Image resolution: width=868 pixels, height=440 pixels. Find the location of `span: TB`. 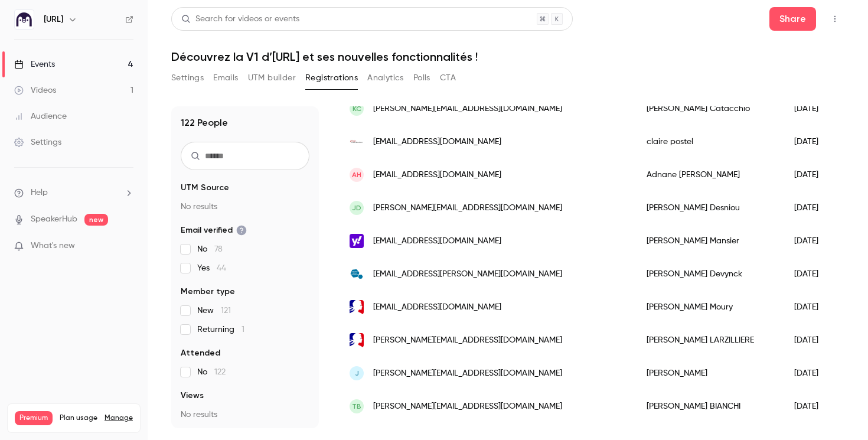

span: TB is located at coordinates (357, 406).